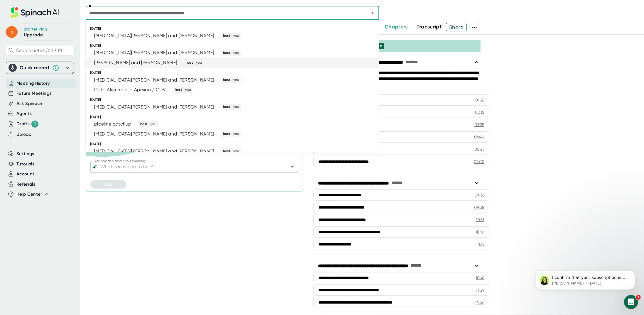  I want to click on p: Message from Karin, sent 6w ago, so click(63, 25).